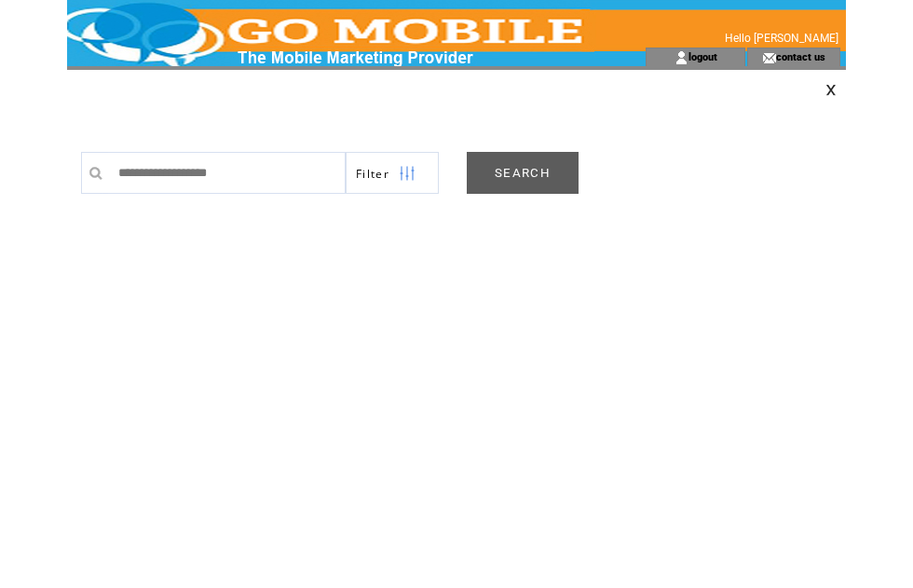  What do you see at coordinates (703, 55) in the screenshot?
I see `a: logout` at bounding box center [703, 55].